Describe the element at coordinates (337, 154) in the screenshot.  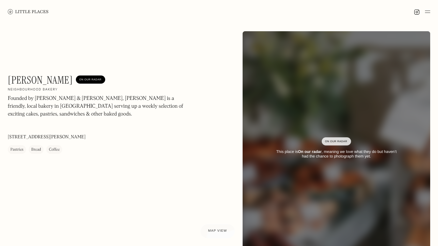
I see `div: This place is , meaning we love what they do but haven’t had the chance to photograph them yet.` at that location.